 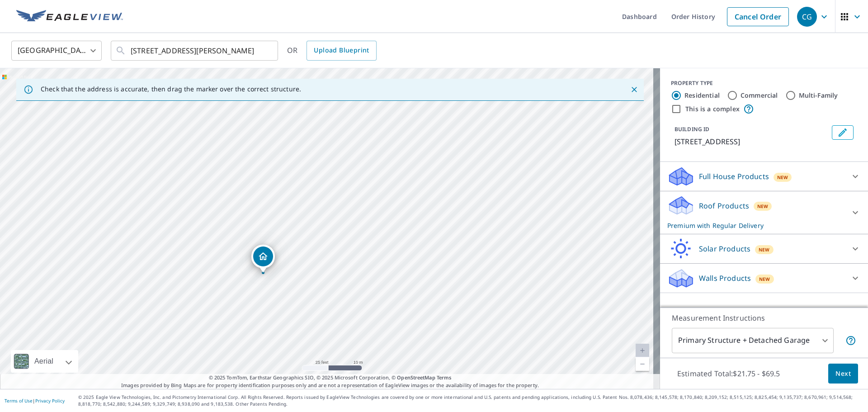 What do you see at coordinates (764, 83) in the screenshot?
I see `div: PROPERTY TYPE` at bounding box center [764, 83].